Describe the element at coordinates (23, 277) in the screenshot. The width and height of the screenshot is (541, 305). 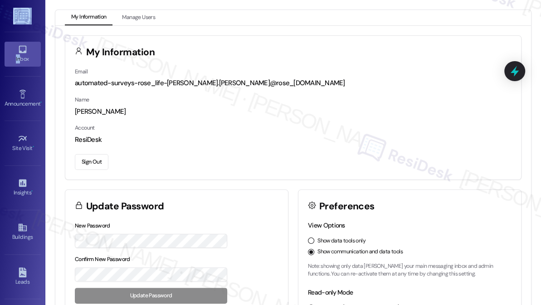
I see `a: Leads` at that location.